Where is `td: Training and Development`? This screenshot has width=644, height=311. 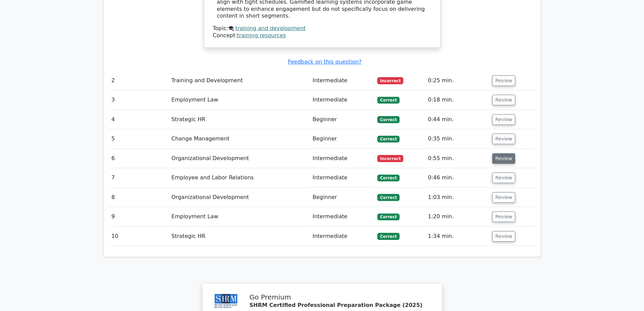
td: Training and Development is located at coordinates (239, 81).